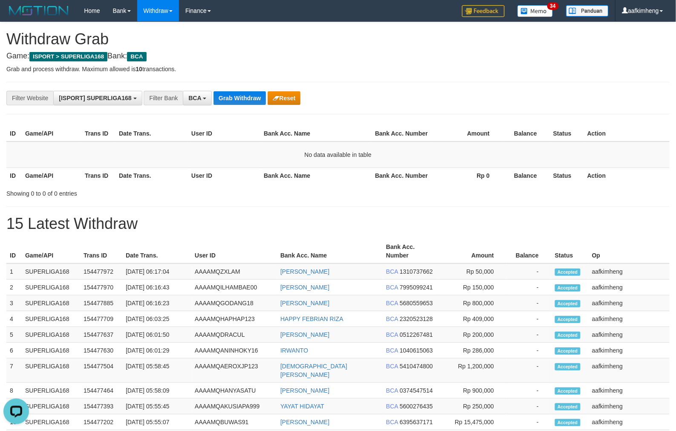 The width and height of the screenshot is (676, 431). I want to click on p: Grab and process withdraw. Maximum allowed is transactions., so click(338, 69).